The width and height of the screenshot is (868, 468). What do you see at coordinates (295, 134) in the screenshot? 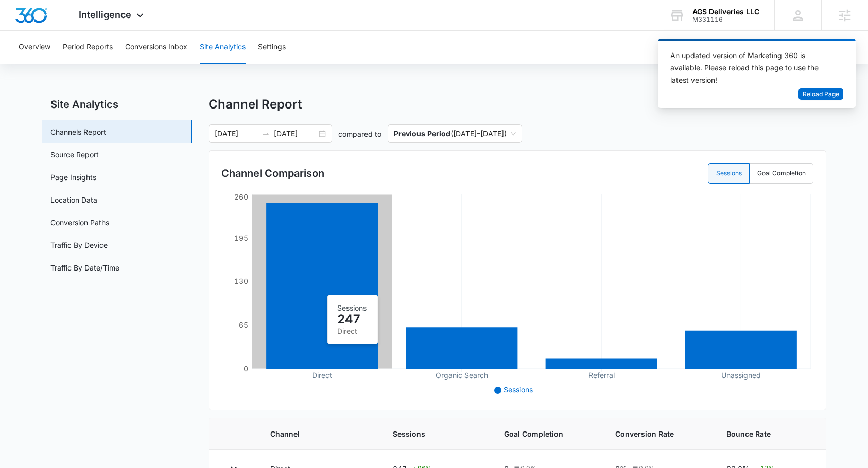
I see `input: End date` at bounding box center [295, 134].